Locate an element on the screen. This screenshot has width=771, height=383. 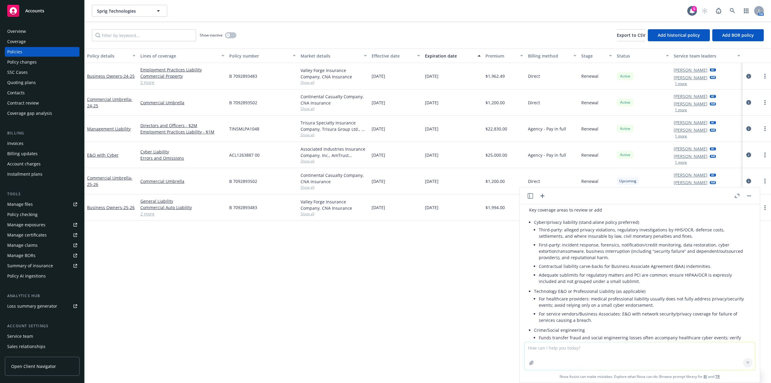
button: Status is located at coordinates (643, 56).